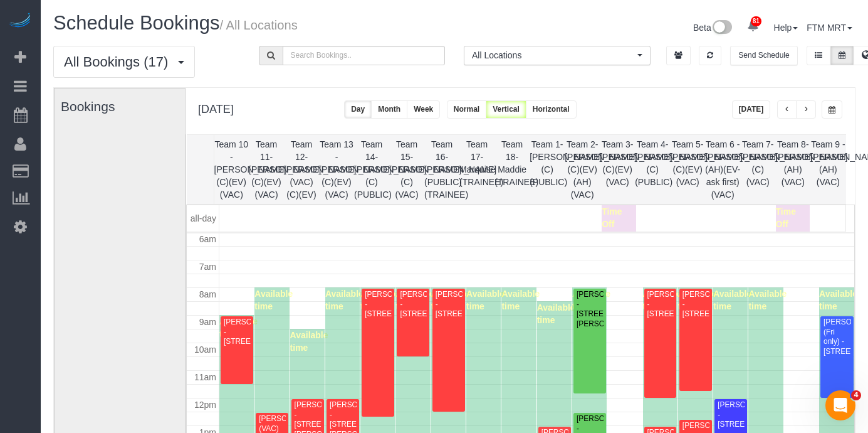 The height and width of the screenshot is (433, 868). What do you see at coordinates (389, 109) in the screenshot?
I see `button: Month` at bounding box center [389, 109].